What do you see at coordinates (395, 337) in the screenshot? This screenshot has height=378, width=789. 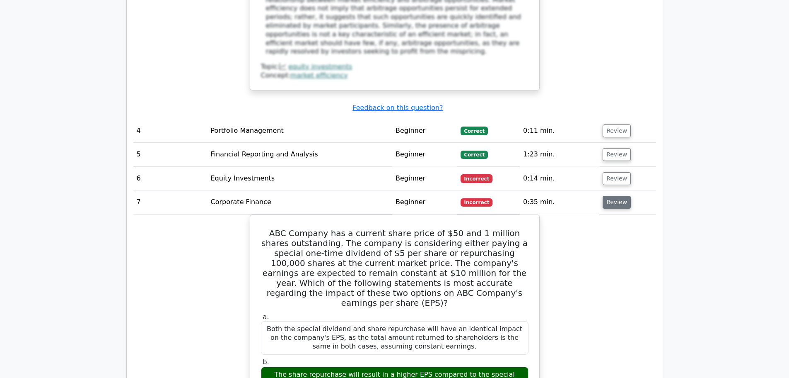 I see `div: Both the special dividend and share repurchase will have an identical impact on the company's EPS...` at bounding box center [395, 337].